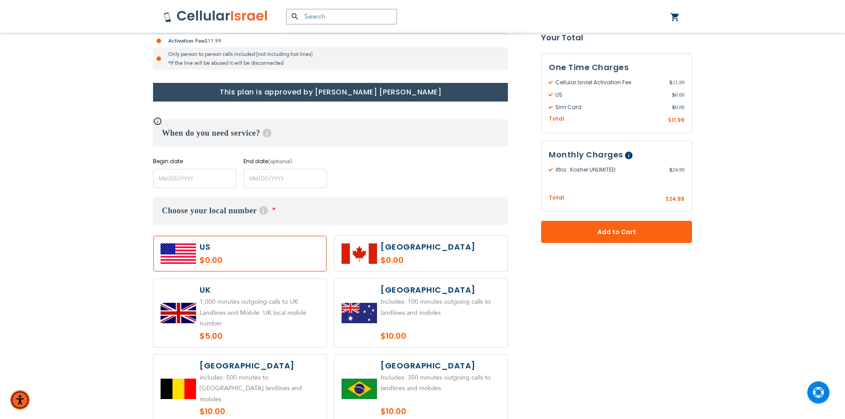  I want to click on span: Add to Cart, so click(617, 232).